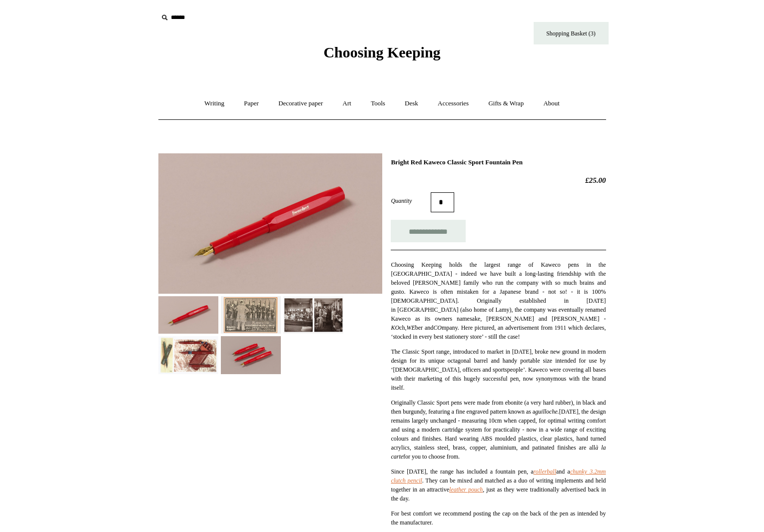  What do you see at coordinates (438, 328) in the screenshot?
I see `i: CO` at bounding box center [438, 328].